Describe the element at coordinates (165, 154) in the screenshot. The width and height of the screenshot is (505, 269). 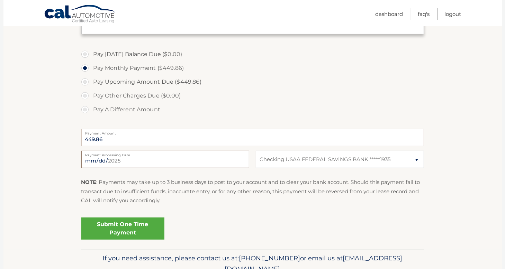
I see `label: Payment Processing Date` at that location.